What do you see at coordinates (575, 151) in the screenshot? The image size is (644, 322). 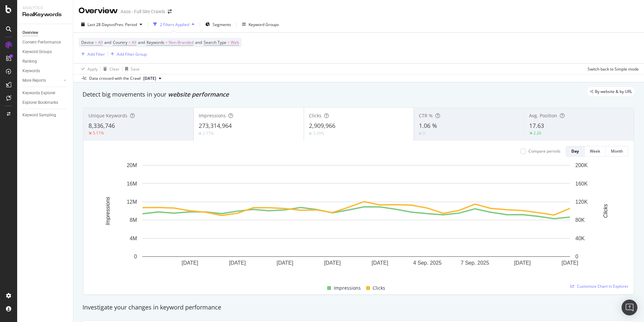 I see `button: Day` at bounding box center [575, 151].